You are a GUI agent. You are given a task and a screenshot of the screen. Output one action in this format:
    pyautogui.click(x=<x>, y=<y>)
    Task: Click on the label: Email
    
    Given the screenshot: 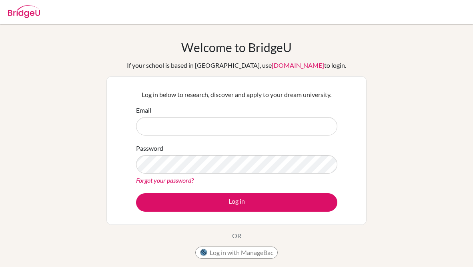 What is the action you would take?
    pyautogui.click(x=144, y=110)
    